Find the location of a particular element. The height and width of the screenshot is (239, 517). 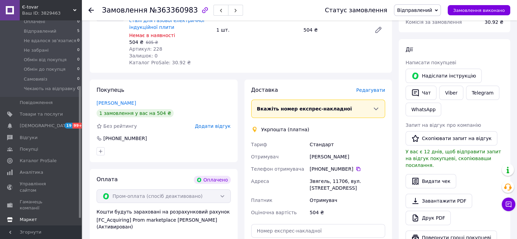

div: Отримувач is located at coordinates (347, 200).